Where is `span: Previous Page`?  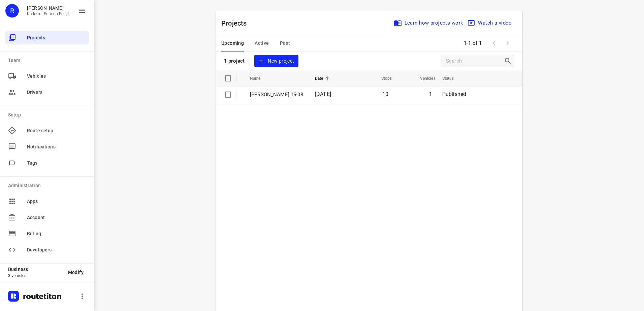 span: Previous Page is located at coordinates (494, 43).